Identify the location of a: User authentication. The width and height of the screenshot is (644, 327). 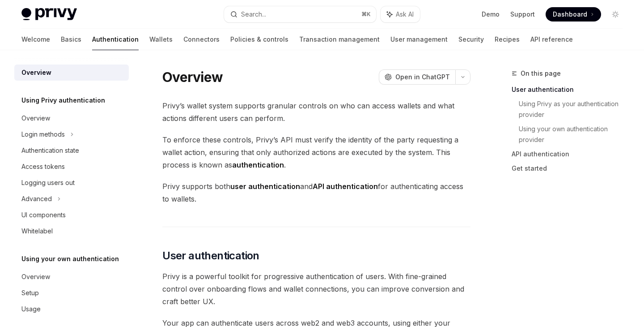
(571, 89).